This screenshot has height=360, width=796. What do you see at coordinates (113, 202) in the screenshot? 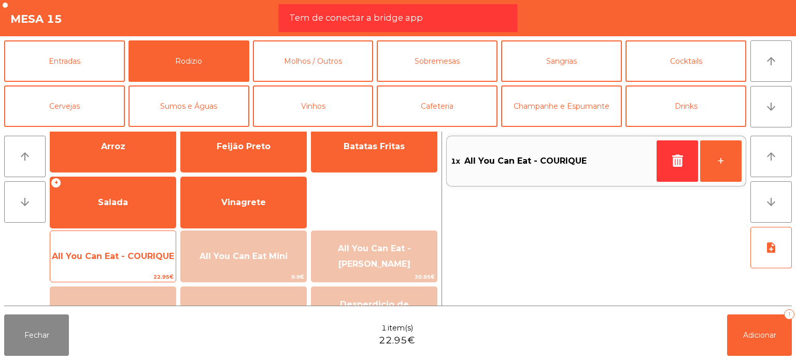
I see `span: Salada` at bounding box center [113, 202].